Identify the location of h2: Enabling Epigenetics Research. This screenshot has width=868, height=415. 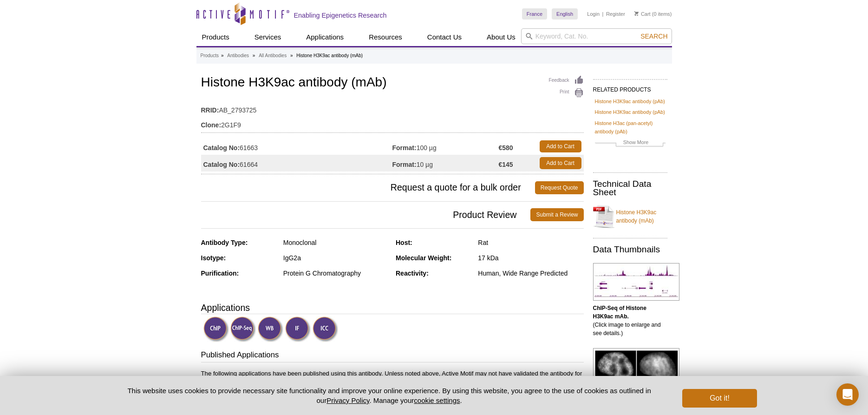
(341, 16).